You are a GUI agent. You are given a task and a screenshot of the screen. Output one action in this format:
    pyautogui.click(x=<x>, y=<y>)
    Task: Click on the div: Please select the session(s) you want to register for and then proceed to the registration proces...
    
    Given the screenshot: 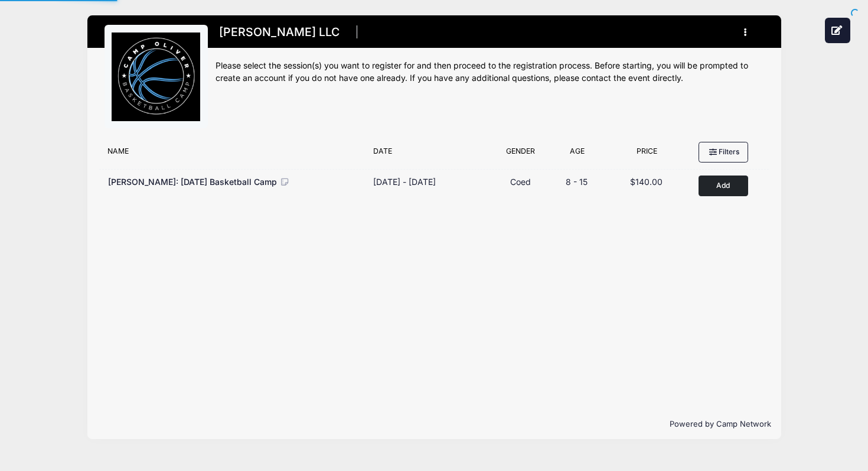 What is the action you would take?
    pyautogui.click(x=490, y=72)
    